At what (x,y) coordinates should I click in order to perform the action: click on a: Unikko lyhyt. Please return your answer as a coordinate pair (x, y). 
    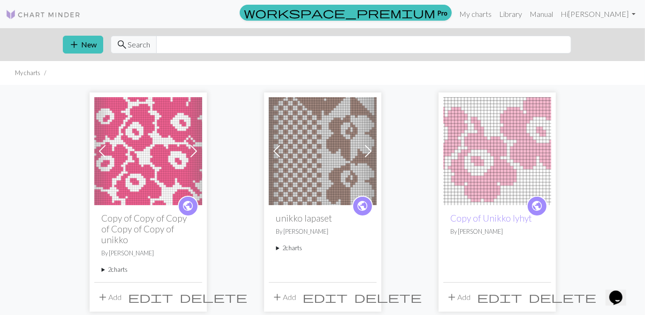
    Looking at the image, I should click on (497, 150).